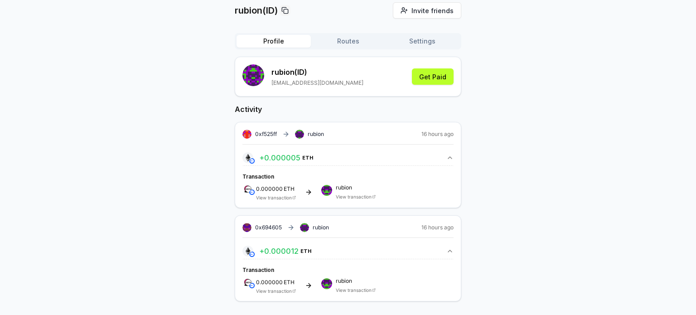 This screenshot has height=315, width=696. What do you see at coordinates (433, 77) in the screenshot?
I see `button: Get Paid` at bounding box center [433, 77].